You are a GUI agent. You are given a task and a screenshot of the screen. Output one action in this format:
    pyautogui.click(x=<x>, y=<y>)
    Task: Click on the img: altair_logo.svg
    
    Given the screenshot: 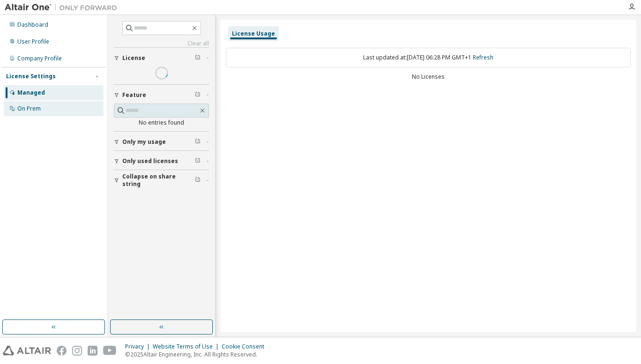 What is the action you would take?
    pyautogui.click(x=27, y=350)
    